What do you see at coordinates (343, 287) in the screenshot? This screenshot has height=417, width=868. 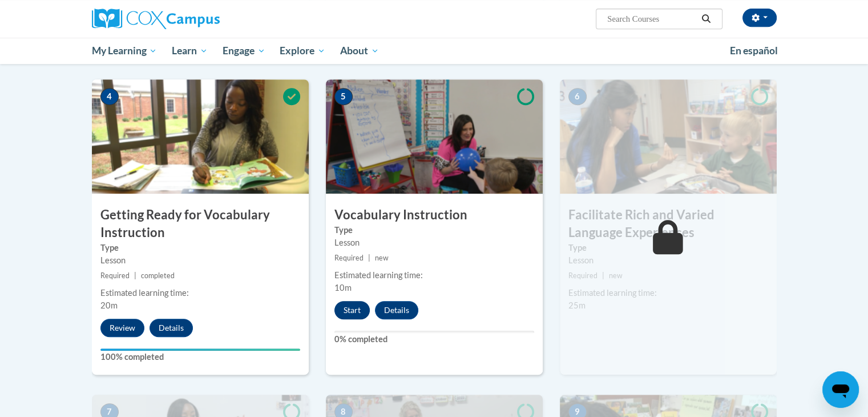 I see `span: 10m` at bounding box center [343, 287].